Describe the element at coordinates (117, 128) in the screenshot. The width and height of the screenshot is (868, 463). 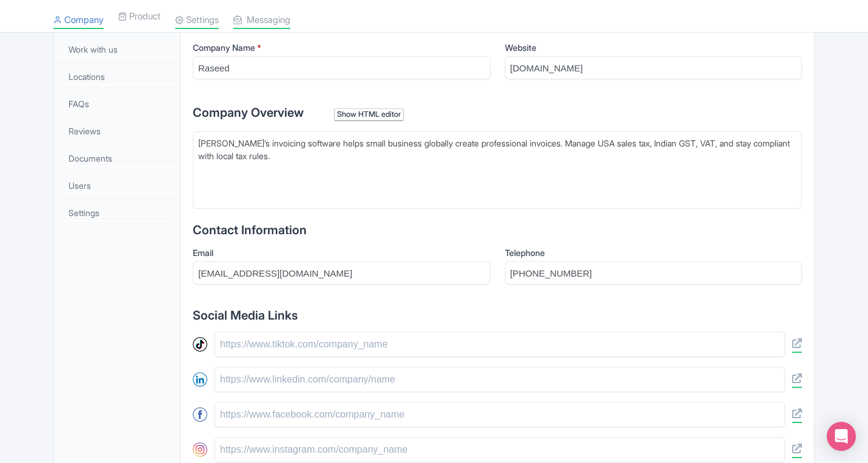
I see `a: Reviews` at that location.